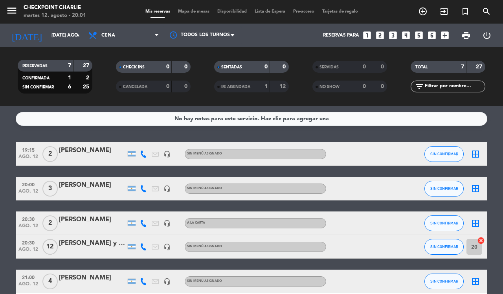 This screenshot has width=503, height=294. What do you see at coordinates (12, 12) in the screenshot?
I see `button: menu` at bounding box center [12, 12].